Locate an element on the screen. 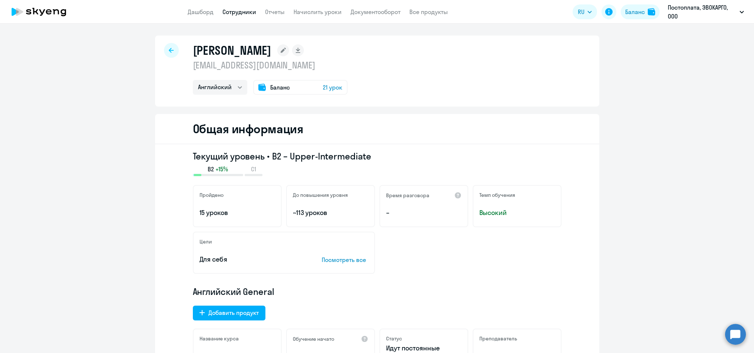 The width and height of the screenshot is (754, 353). span: Высокий is located at coordinates (517, 213).